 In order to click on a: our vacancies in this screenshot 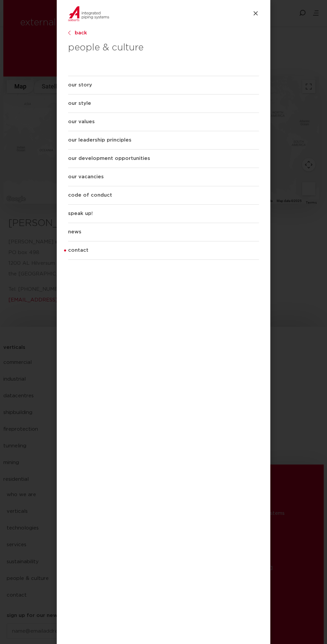, I will do `click(163, 177)`.